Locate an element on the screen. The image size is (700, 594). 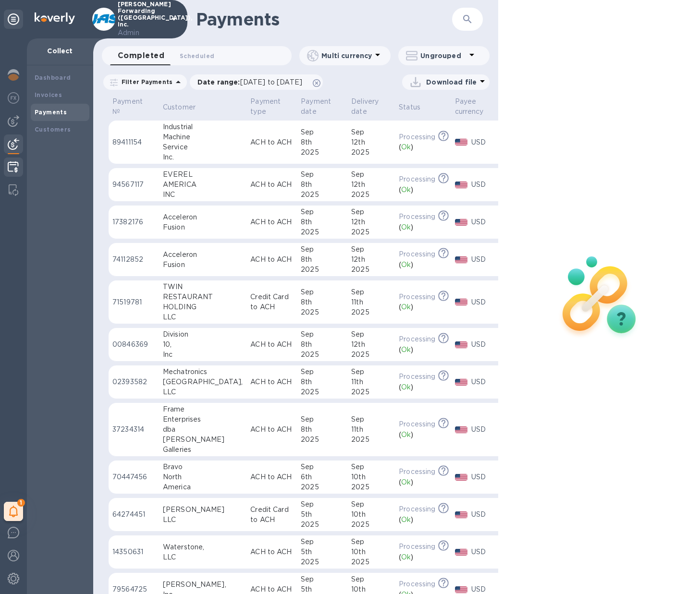
p: Ungrouped is located at coordinates (443, 56).